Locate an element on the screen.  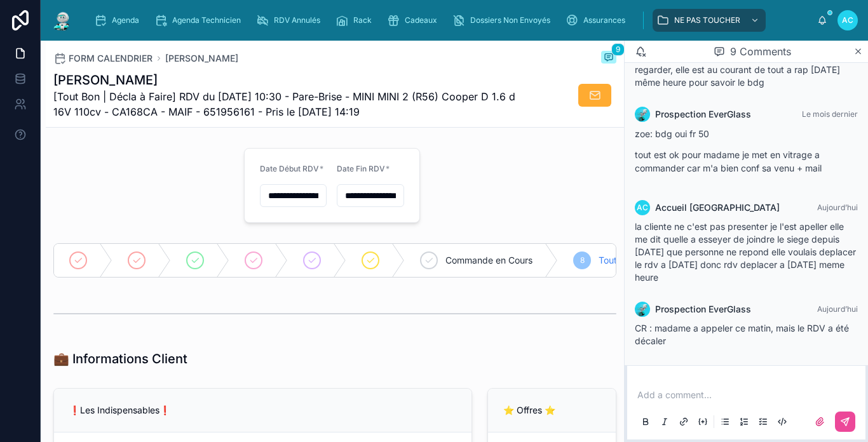
span: CR : madame a appeler ce matin, mais le RDV a été décaler is located at coordinates (741, 334).